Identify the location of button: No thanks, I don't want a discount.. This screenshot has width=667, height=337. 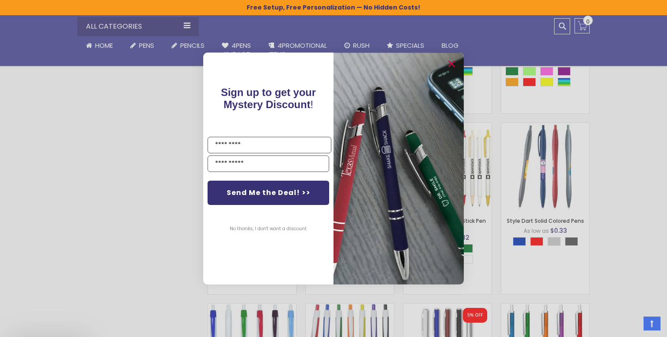
(268, 229).